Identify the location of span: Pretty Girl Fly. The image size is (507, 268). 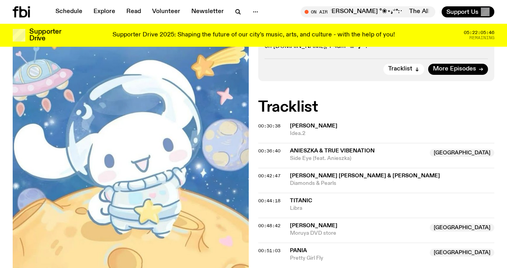
(357, 258).